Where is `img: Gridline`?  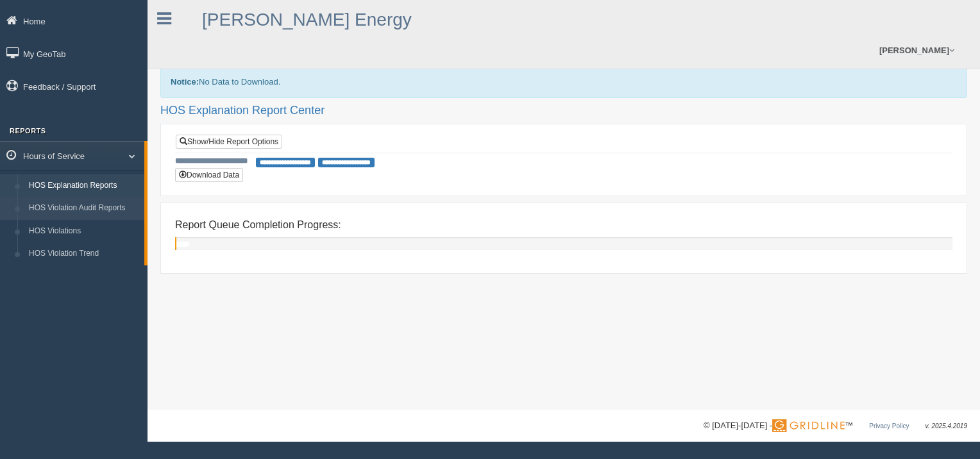
img: Gridline is located at coordinates (808, 425).